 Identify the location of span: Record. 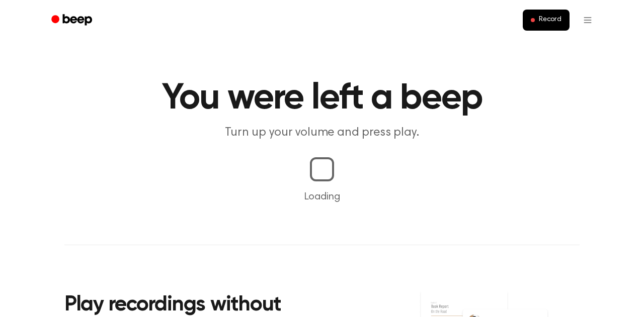
(549, 20).